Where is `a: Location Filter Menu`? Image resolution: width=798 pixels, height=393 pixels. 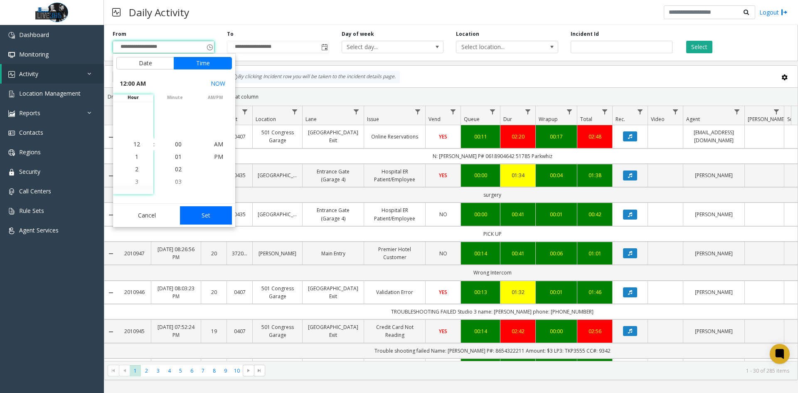
a: Location Filter Menu is located at coordinates (295, 111).